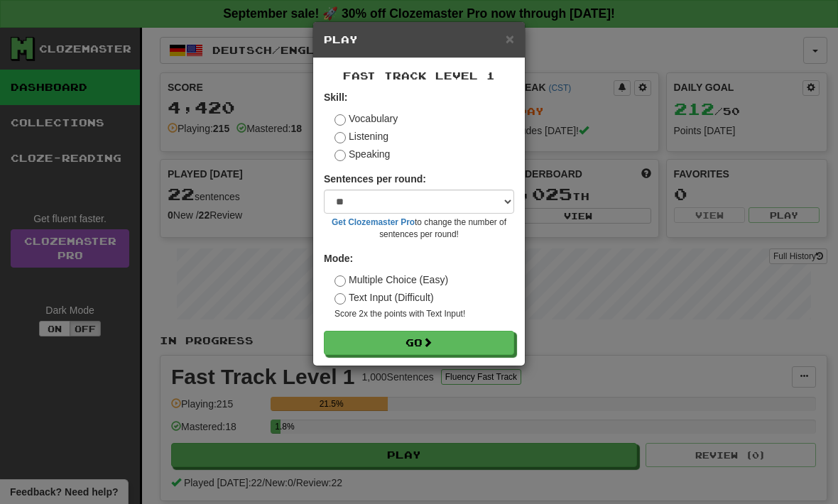 The width and height of the screenshot is (838, 504). Describe the element at coordinates (424, 314) in the screenshot. I see `small: Score 2x the points with Text Input !` at that location.